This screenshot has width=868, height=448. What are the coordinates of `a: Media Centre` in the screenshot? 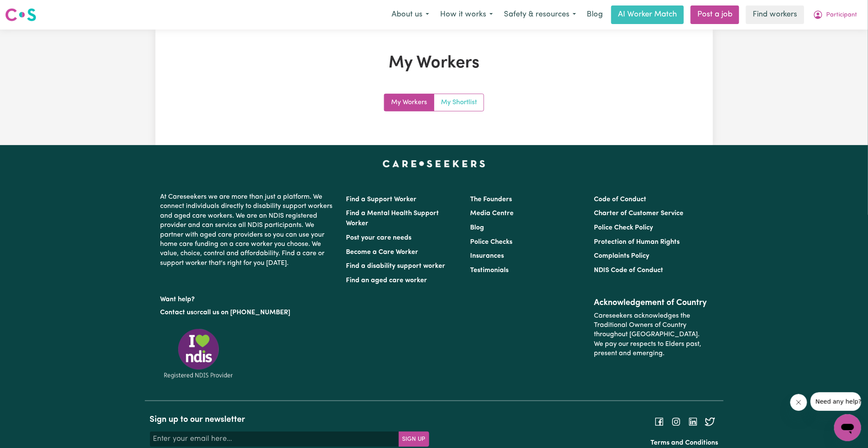 It's located at (492, 213).